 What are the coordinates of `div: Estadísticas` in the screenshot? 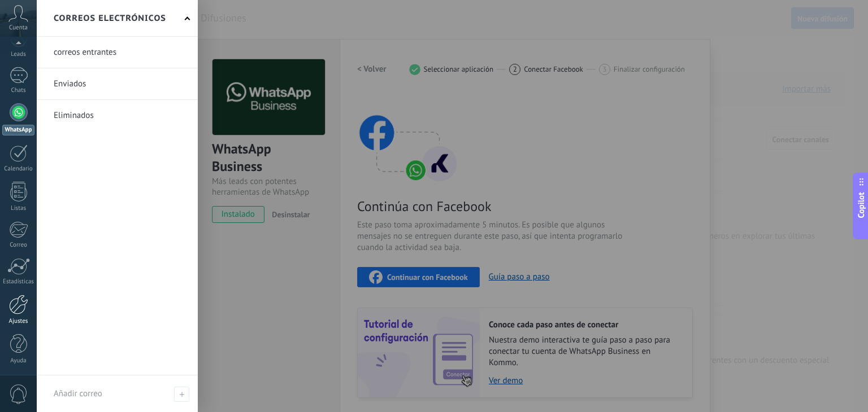 It's located at (19, 281).